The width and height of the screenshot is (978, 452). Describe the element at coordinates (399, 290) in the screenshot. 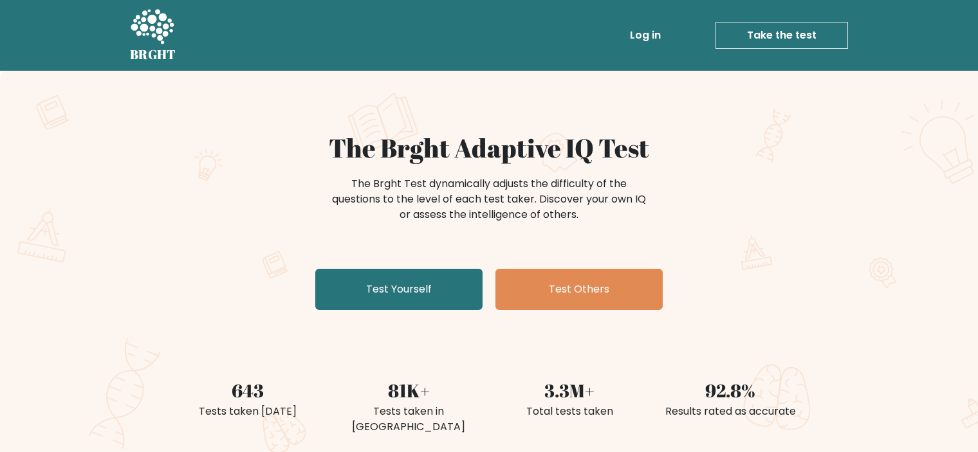

I see `a: Test Yourself` at that location.